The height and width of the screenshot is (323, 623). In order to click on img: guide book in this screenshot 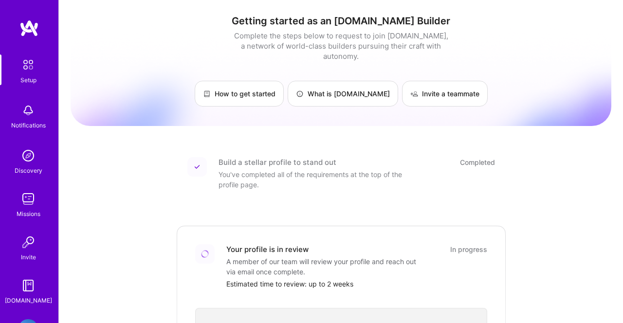, I will do `click(28, 285)`.